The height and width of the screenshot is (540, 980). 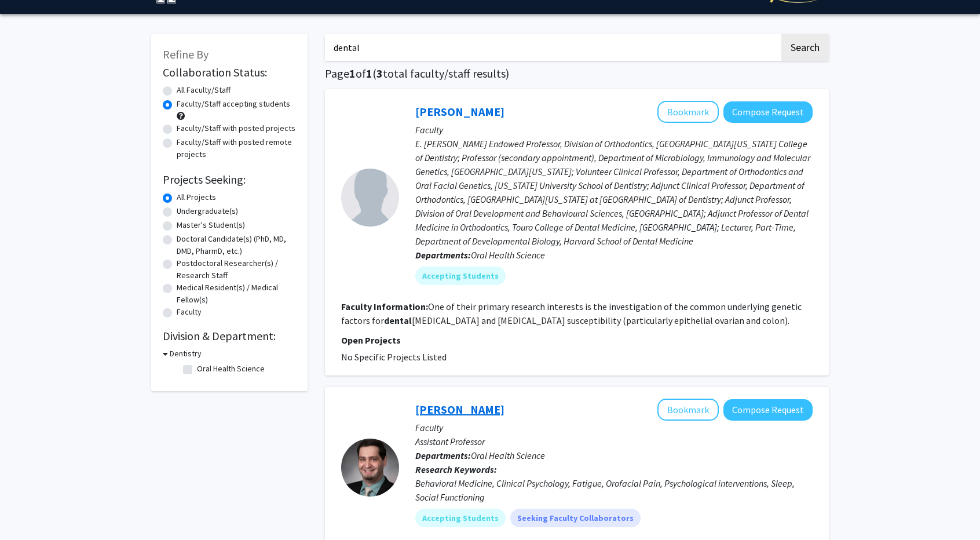 I want to click on b: Faculty Information:, so click(x=385, y=307).